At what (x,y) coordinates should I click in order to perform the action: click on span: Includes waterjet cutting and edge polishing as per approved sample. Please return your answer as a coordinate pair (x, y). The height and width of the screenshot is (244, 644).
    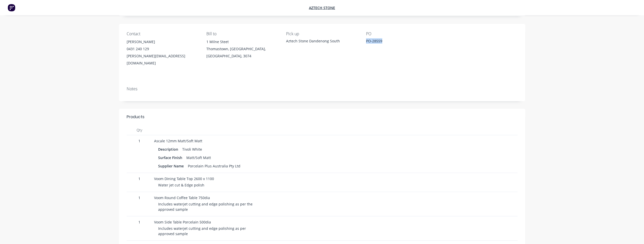
    Looking at the image, I should click on (202, 231).